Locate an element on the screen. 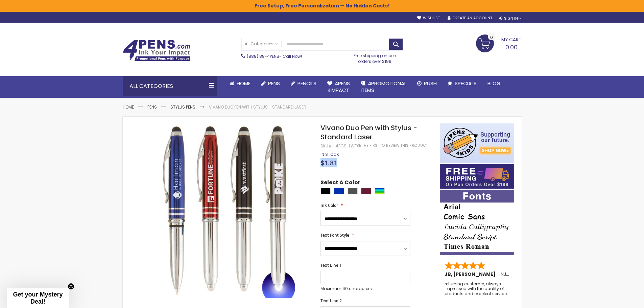  a: Create an Account is located at coordinates (470, 18).